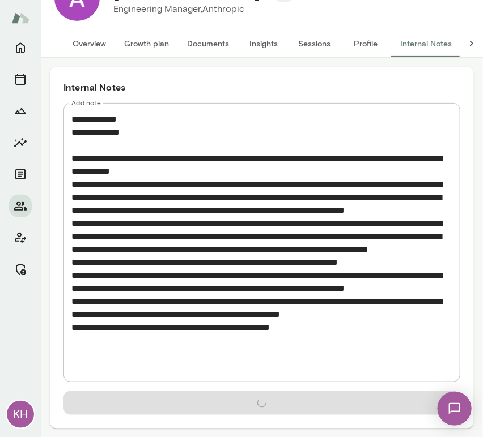 The width and height of the screenshot is (483, 437). What do you see at coordinates (20, 238) in the screenshot?
I see `button: Client app` at bounding box center [20, 238].